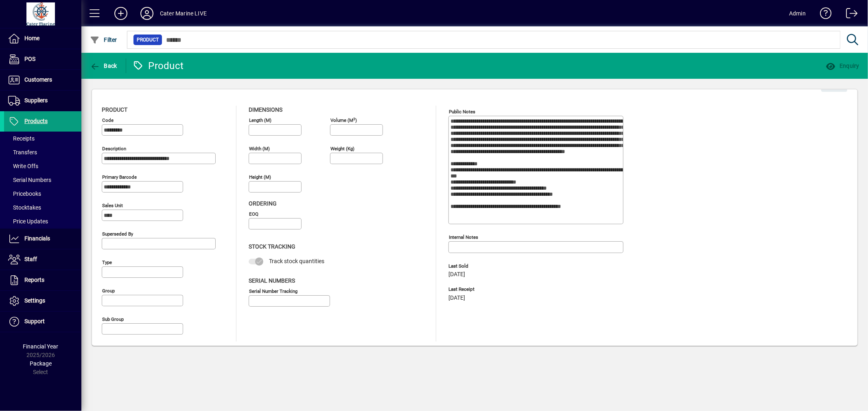 This screenshot has height=411, width=868. What do you see at coordinates (260, 120) in the screenshot?
I see `mat-label: Length (m)` at bounding box center [260, 120].